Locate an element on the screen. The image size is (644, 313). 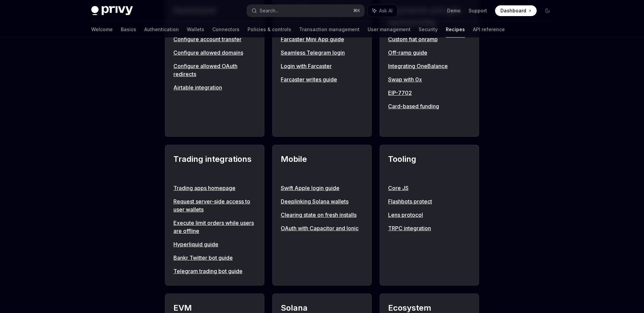
a: Seamless Telegram login is located at coordinates (322, 53).